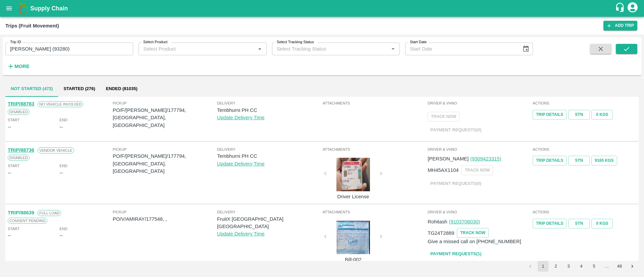 The width and height of the screenshot is (644, 277). What do you see at coordinates (581, 266) in the screenshot?
I see `button: Go to page 4` at bounding box center [581, 266].